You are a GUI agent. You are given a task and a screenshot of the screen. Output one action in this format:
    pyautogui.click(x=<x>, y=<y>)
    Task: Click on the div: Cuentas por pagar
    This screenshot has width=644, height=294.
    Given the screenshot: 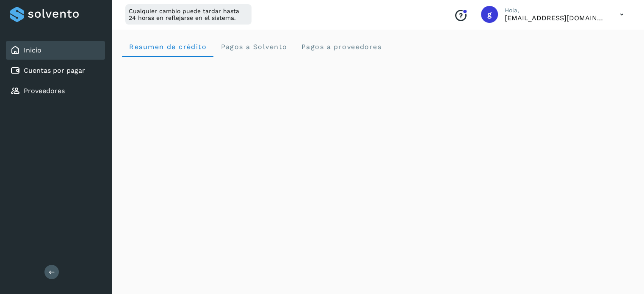 What is the action you would take?
    pyautogui.click(x=55, y=70)
    